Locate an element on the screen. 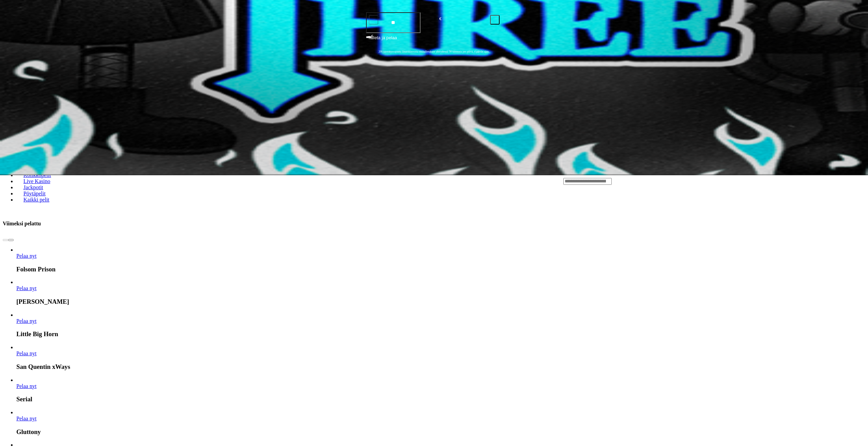 This screenshot has width=868, height=448. button: minus icon is located at coordinates (374, 20).